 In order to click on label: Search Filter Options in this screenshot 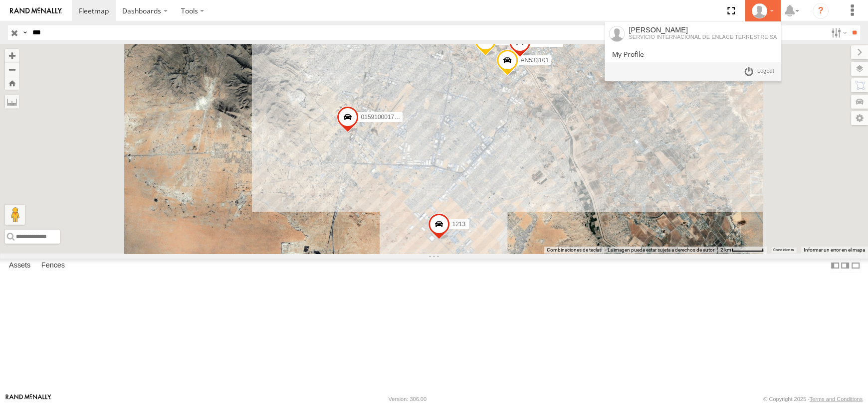, I will do `click(837, 33)`.